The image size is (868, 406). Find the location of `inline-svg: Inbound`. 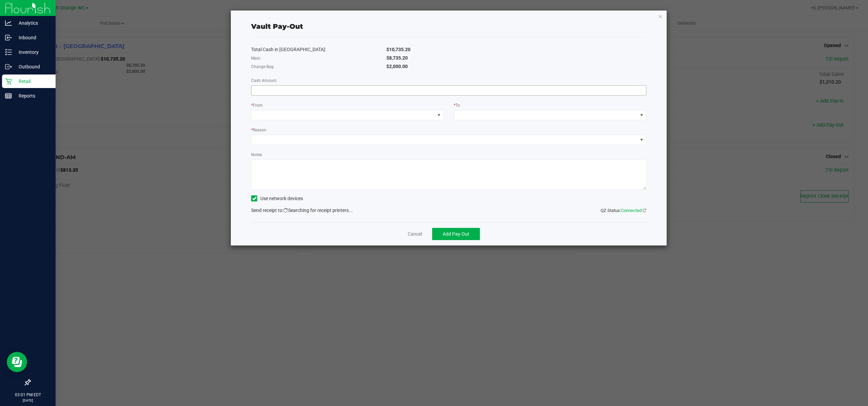

inline-svg: Inbound is located at coordinates (9, 38).